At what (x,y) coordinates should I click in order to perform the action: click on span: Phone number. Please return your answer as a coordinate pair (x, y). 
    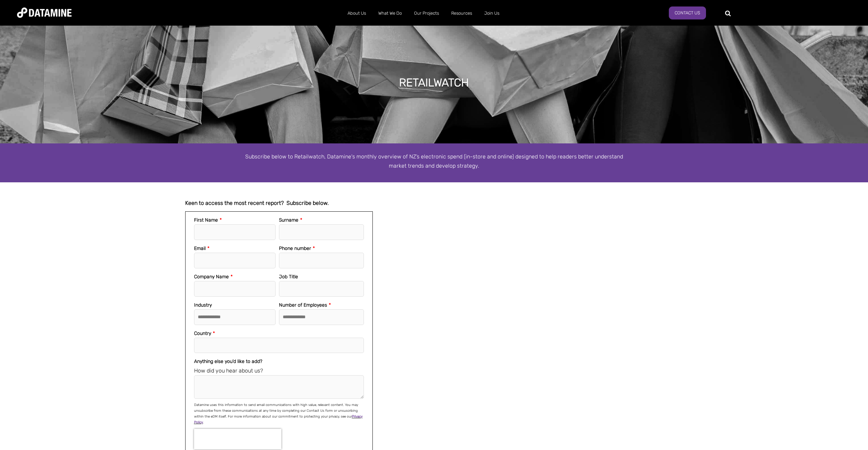
    Looking at the image, I should click on (295, 248).